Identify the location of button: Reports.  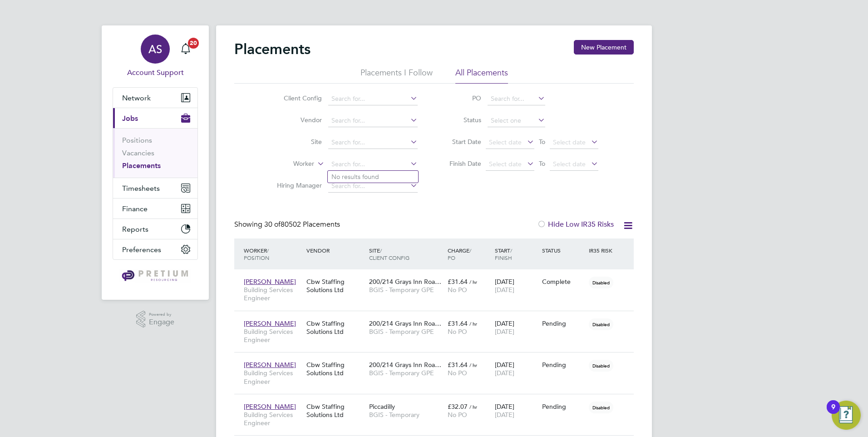
(155, 229).